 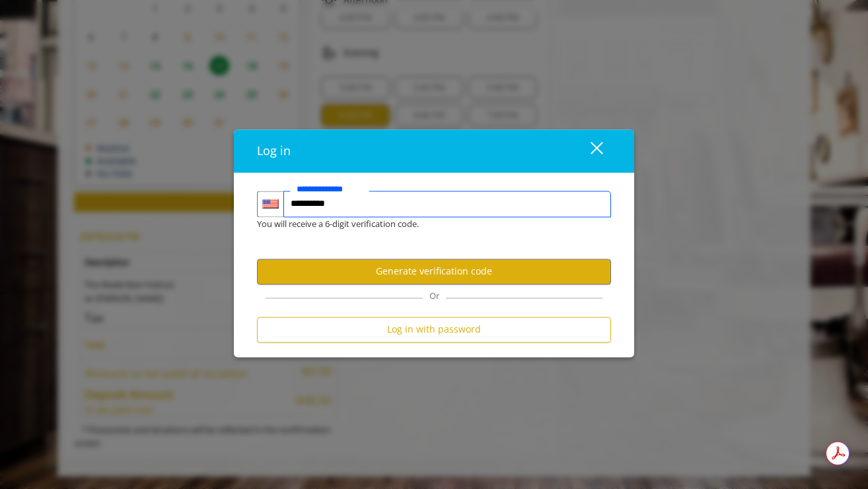 What do you see at coordinates (434, 272) in the screenshot?
I see `button: Generate verification code` at bounding box center [434, 272].